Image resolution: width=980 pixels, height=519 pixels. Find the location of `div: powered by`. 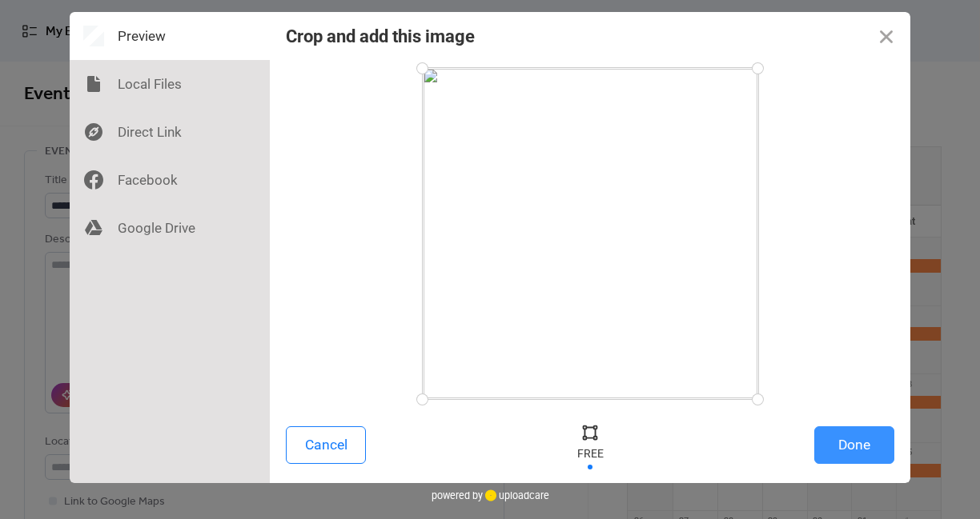

div: powered by is located at coordinates (490, 495).